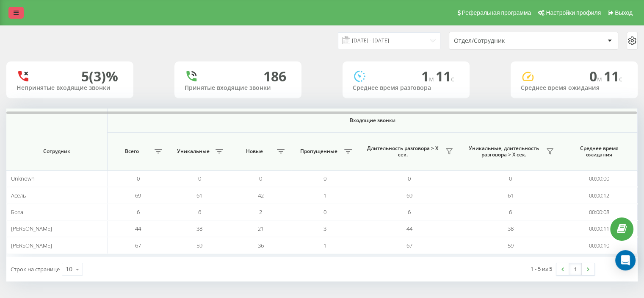 The height and width of the screenshot is (298, 644). What do you see at coordinates (541, 269) in the screenshot?
I see `div: 1 - 5 из 5` at bounding box center [541, 269].